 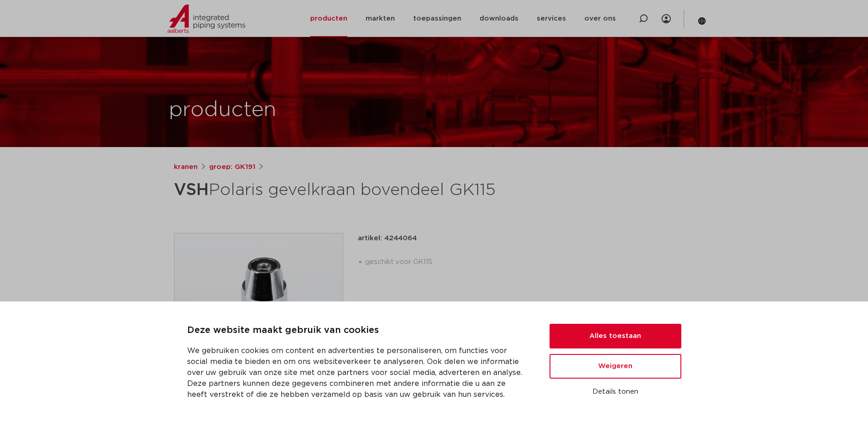 I want to click on button: Details tonen, so click(x=615, y=392).